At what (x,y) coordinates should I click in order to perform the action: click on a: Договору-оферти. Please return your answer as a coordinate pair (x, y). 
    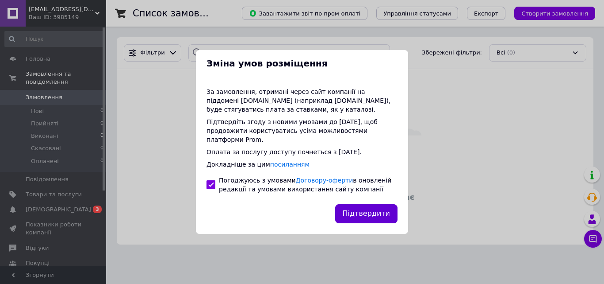
    Looking at the image, I should click on (325, 180).